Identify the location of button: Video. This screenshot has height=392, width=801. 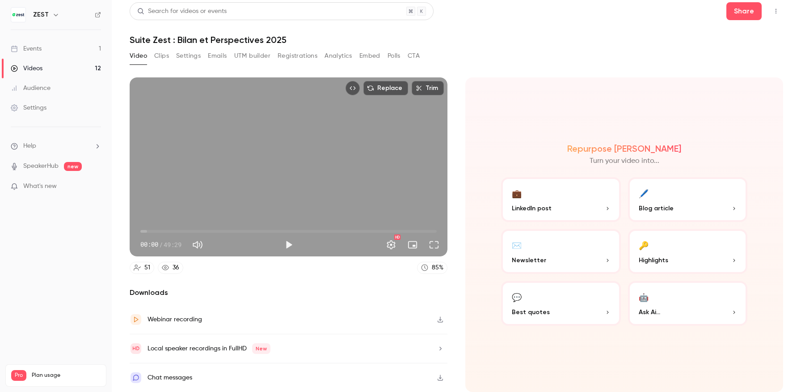
(138, 56).